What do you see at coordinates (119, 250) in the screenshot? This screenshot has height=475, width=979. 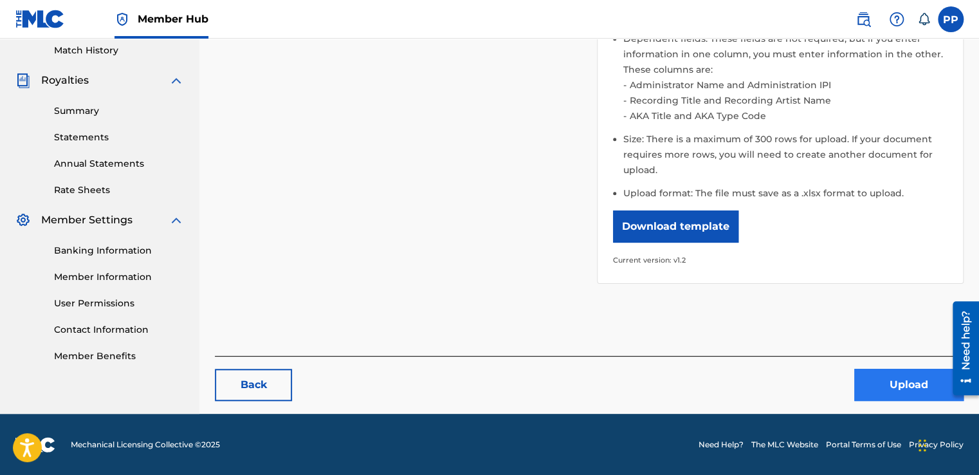 I see `a: Banking Information` at bounding box center [119, 250].